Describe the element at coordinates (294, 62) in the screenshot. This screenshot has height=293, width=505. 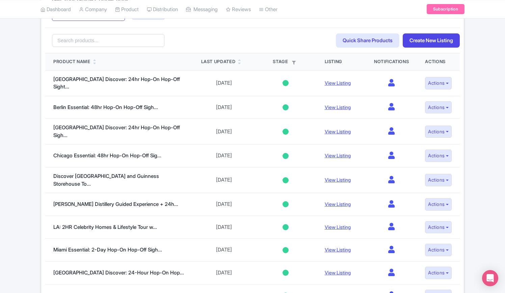
I see `i: Filter by stage` at that location.